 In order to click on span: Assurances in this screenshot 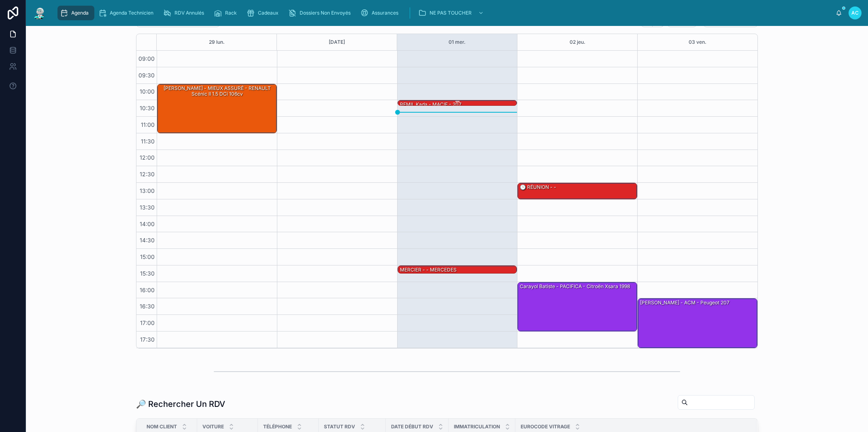, I will do `click(385, 13)`.